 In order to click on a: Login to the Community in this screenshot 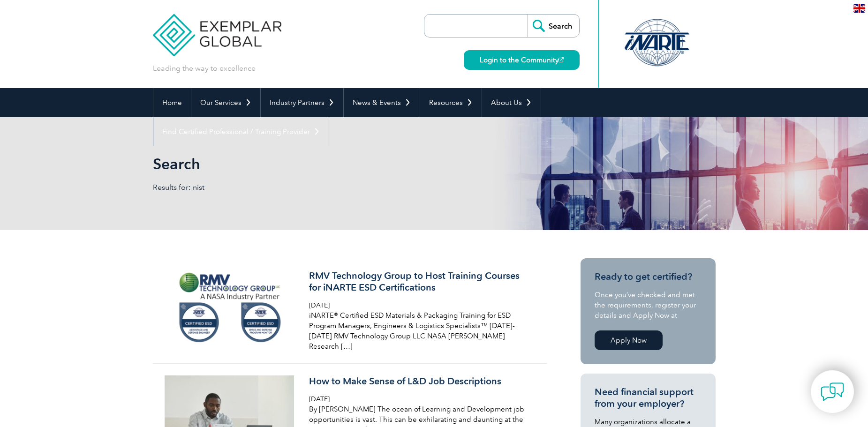, I will do `click(521, 60)`.